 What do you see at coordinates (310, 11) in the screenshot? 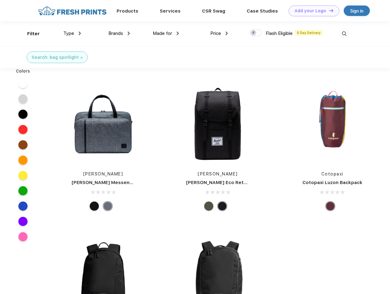
I see `div: Add your Logo` at bounding box center [310, 11].